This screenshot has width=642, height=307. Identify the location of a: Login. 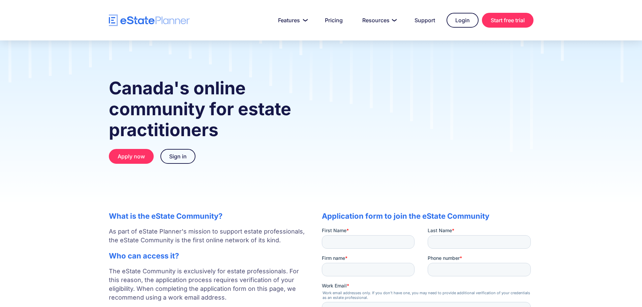
(462, 20).